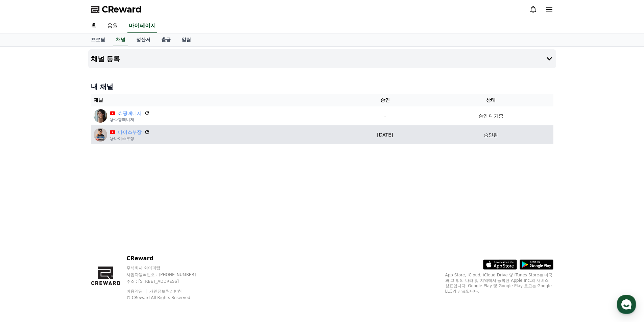  Describe the element at coordinates (130, 113) in the screenshot. I see `a: 쇼핑매니저` at that location.